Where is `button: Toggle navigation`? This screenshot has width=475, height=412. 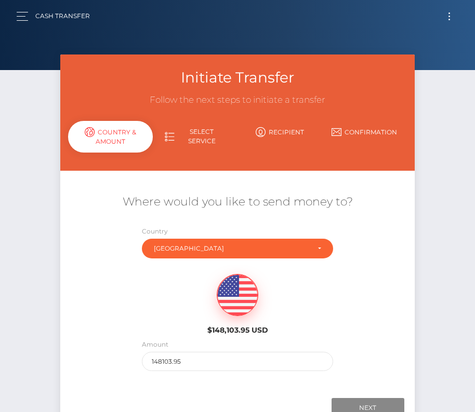
button: Toggle navigation is located at coordinates (449, 16).